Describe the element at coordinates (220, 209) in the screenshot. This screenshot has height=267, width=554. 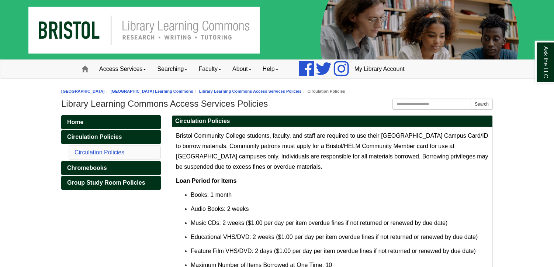
I see `span: Audio Books: 2 weeks` at that location.